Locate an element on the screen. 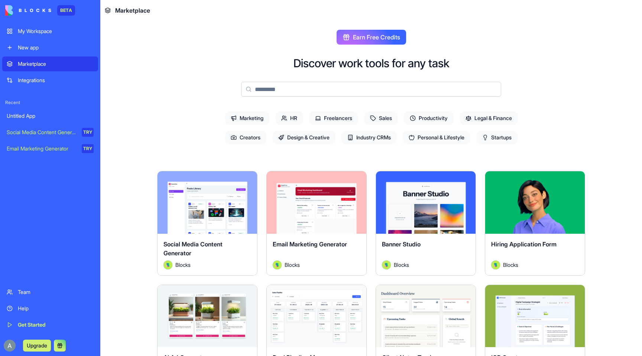  img: ACg8ocJirxEb1kJsuYF5VWkheSbAYqZS2Sbd5MCht3tX8AuwVzKgjQ=s96-c is located at coordinates (10, 346).